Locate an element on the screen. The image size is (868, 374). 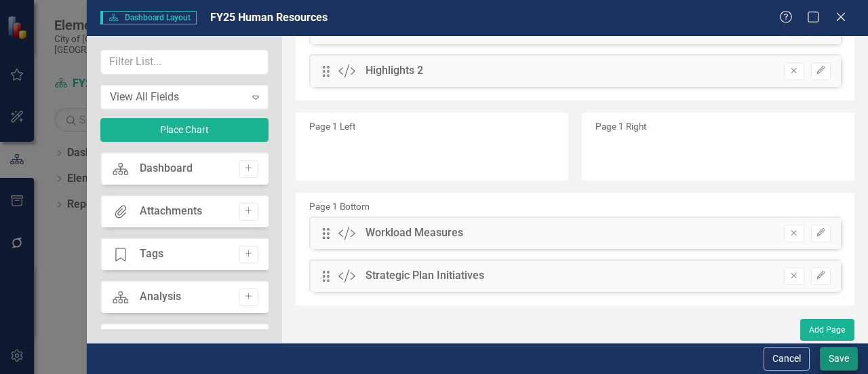
small: Page 1 Right is located at coordinates (620, 126).